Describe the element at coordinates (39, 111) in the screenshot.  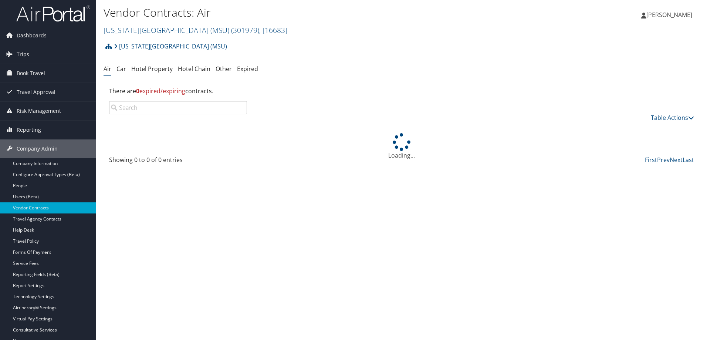
I see `span: Risk Management` at that location.